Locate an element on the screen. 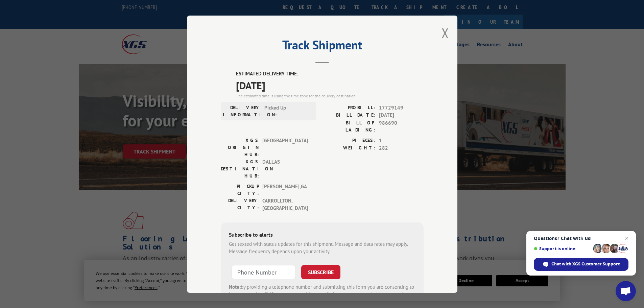 The image size is (644, 308). label: ESTIMATED DELIVERY TIME: is located at coordinates (330, 74).